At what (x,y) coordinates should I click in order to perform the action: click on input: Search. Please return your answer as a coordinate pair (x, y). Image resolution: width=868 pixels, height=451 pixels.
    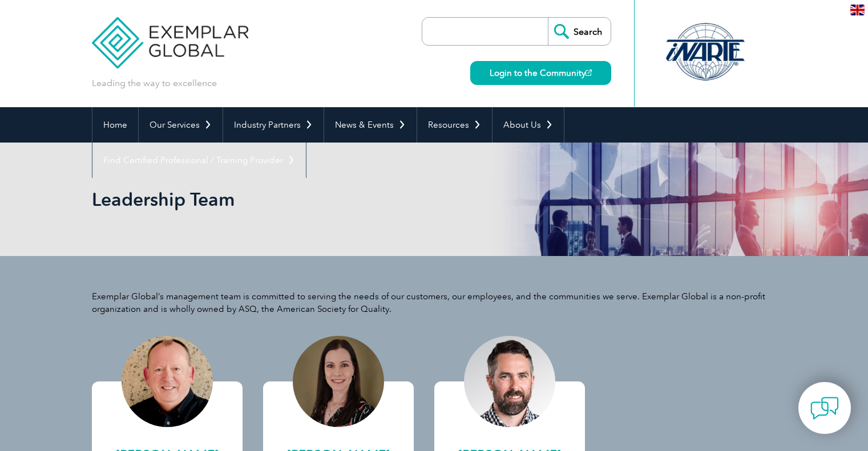
    Looking at the image, I should click on (579, 32).